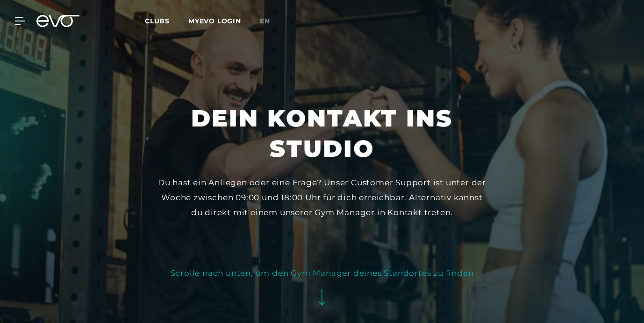 Image resolution: width=644 pixels, height=323 pixels. Describe the element at coordinates (322, 273) in the screenshot. I see `div: Scrolle nach unten, um den Gym Manager deines Standortes zu finden` at that location.